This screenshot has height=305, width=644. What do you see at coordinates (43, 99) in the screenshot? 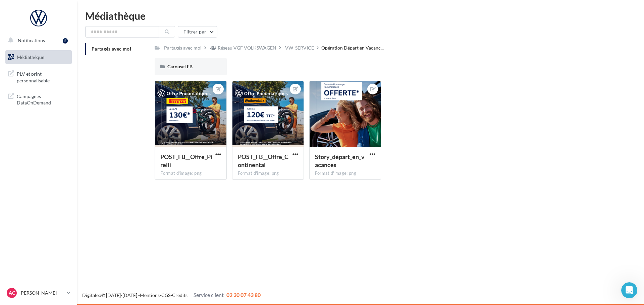
I see `span: Campagnes DataOnDemand` at bounding box center [43, 99].